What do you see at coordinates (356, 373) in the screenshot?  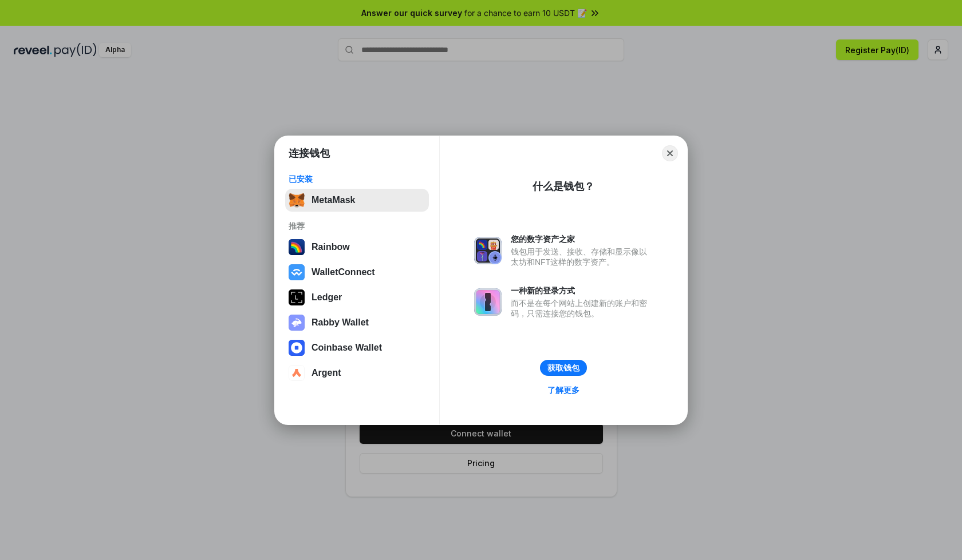 I see `button: Argent` at bounding box center [356, 373].